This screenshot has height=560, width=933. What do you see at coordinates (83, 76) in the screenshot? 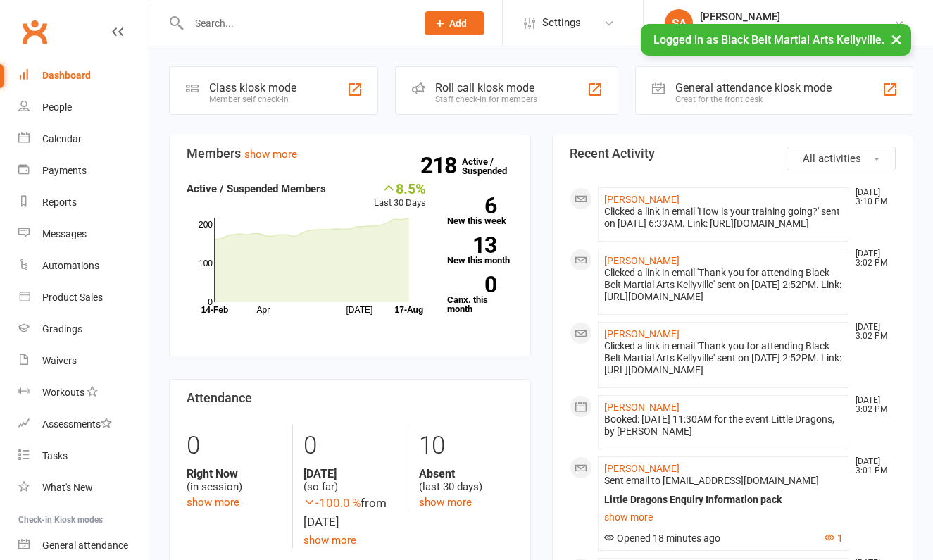
I see `a: Dashboard` at bounding box center [83, 76].